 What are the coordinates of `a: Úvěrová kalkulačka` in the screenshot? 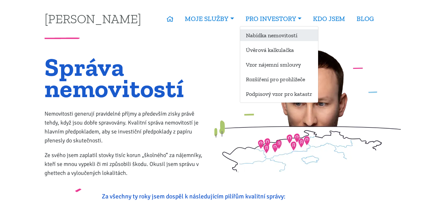 It's located at (279, 50).